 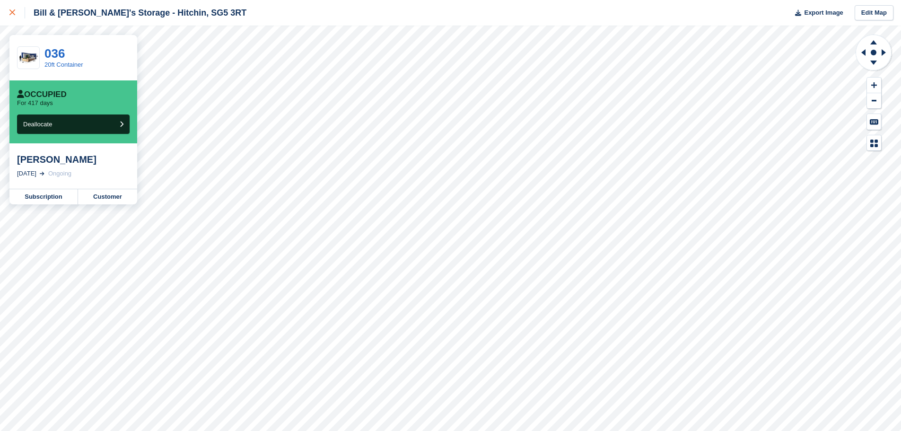 What do you see at coordinates (42, 95) in the screenshot?
I see `div: Occupied` at bounding box center [42, 95].